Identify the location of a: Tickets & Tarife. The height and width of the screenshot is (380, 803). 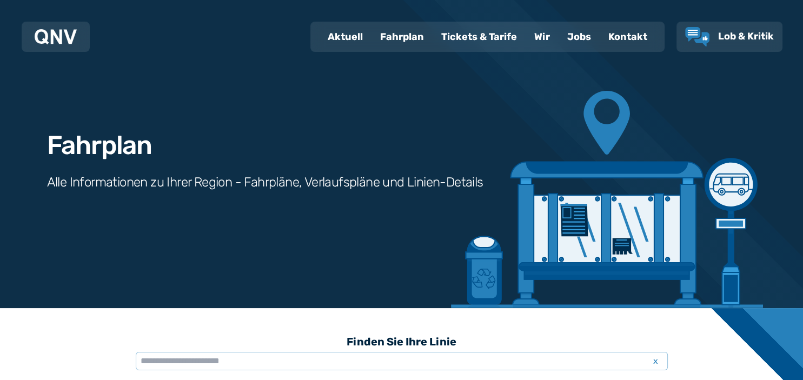
(479, 37).